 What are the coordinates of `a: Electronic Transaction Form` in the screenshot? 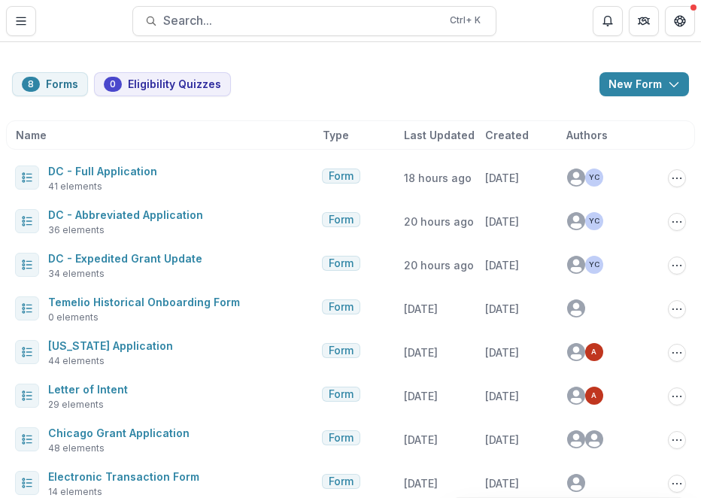 It's located at (123, 476).